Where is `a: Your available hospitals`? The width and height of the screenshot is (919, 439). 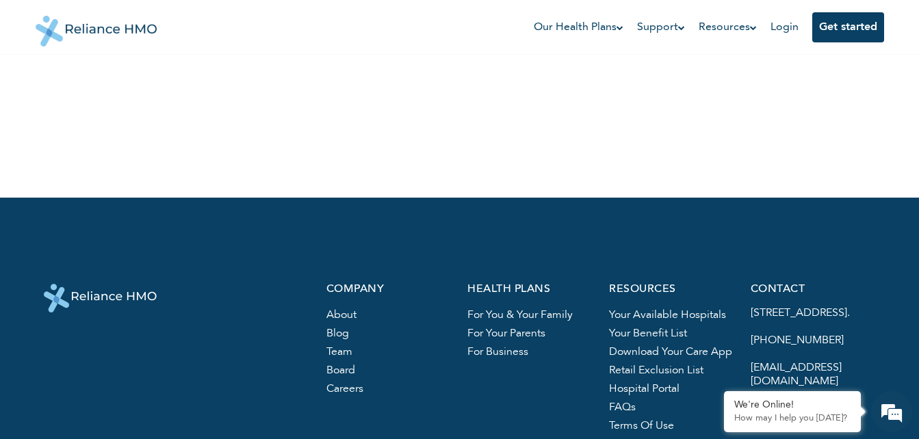
a: Your available hospitals is located at coordinates (667, 315).